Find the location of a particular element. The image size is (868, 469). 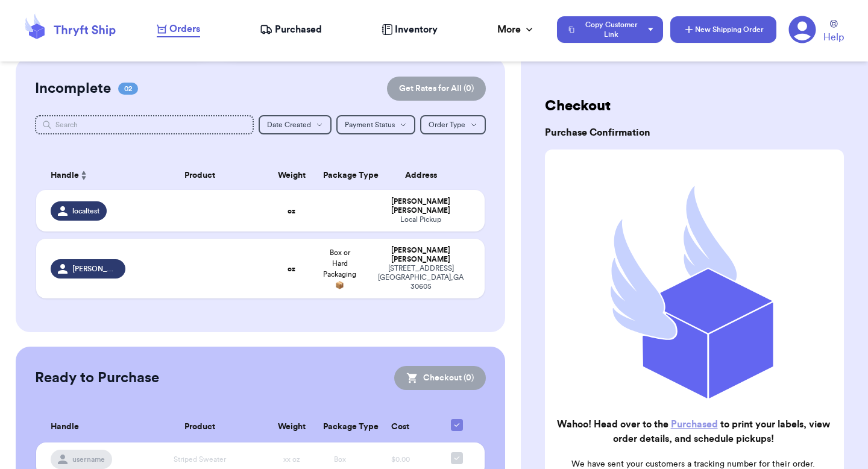

span: Purchased is located at coordinates (299, 30).